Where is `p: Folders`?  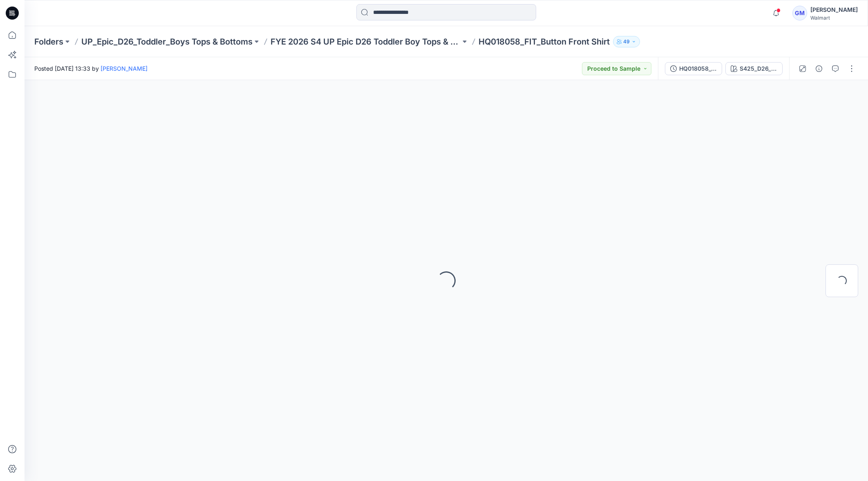
p: Folders is located at coordinates (49, 41).